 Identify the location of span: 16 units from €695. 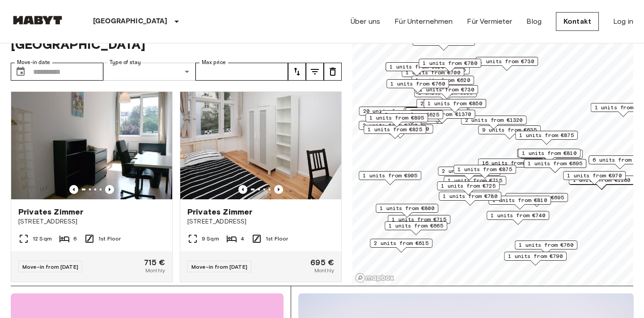
(511, 163).